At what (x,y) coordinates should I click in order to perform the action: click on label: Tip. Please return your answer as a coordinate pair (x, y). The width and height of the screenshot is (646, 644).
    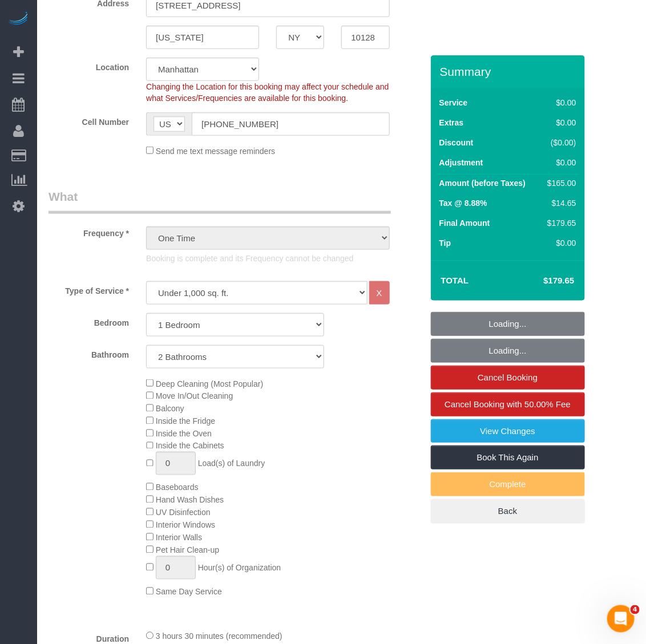
    Looking at the image, I should click on (445, 243).